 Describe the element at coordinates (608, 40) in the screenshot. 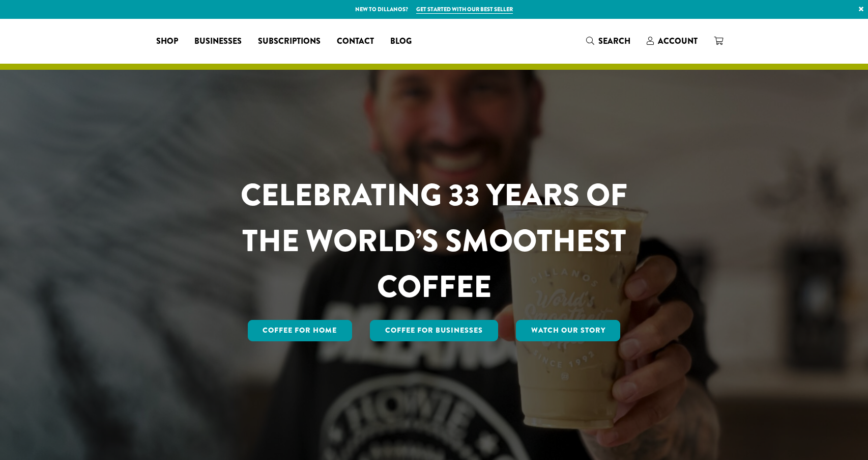

I see `a: Search` at that location.